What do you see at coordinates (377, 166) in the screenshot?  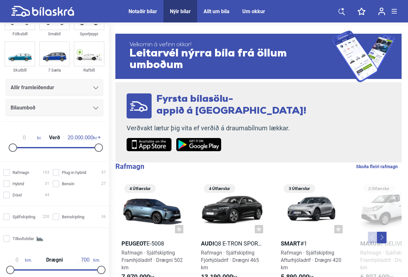 I see `a: Skoða fleiri rafmagn` at bounding box center [377, 166].